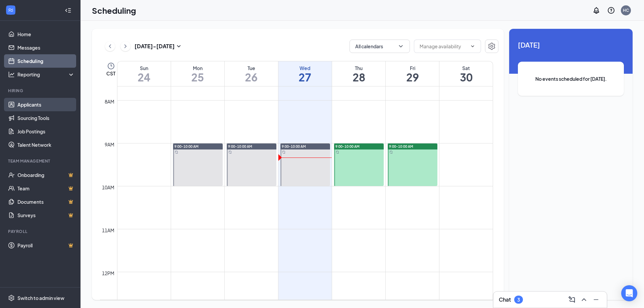  I want to click on div: Wed, so click(305, 68).